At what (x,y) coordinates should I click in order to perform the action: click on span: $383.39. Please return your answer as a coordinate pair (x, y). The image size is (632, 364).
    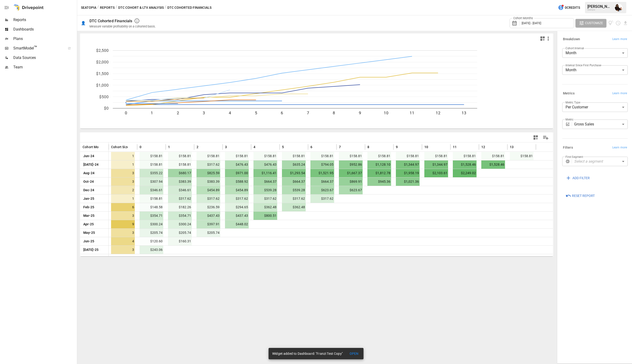
    Looking at the image, I should click on (208, 182).